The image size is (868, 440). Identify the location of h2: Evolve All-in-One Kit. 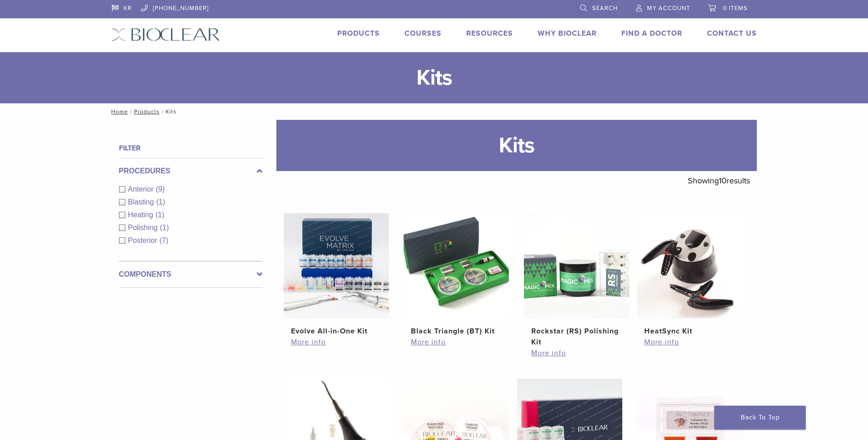
(337, 331).